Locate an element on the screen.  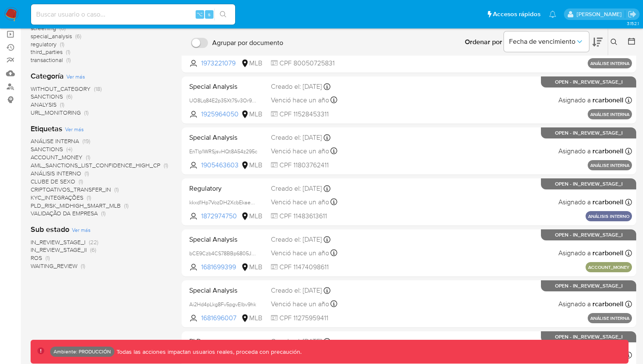
p: Todas las acciones impactan usuarios reales, proceda con precaución. is located at coordinates (208, 352).